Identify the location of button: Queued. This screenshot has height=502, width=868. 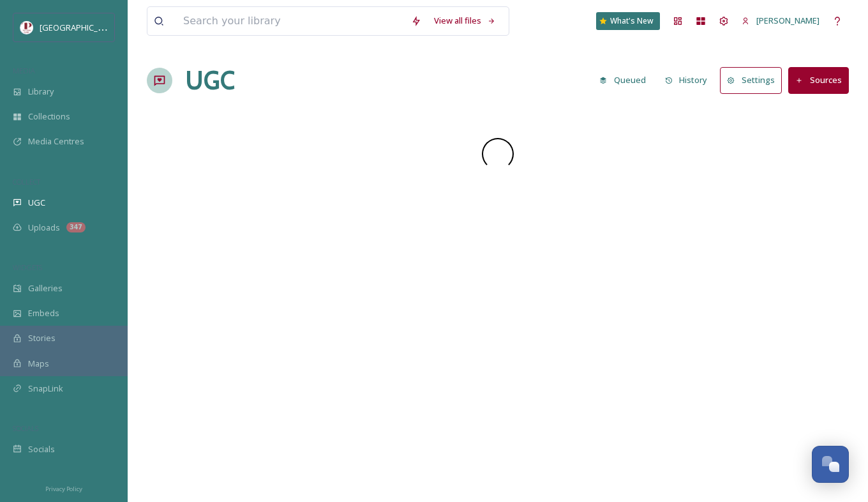
(622, 80).